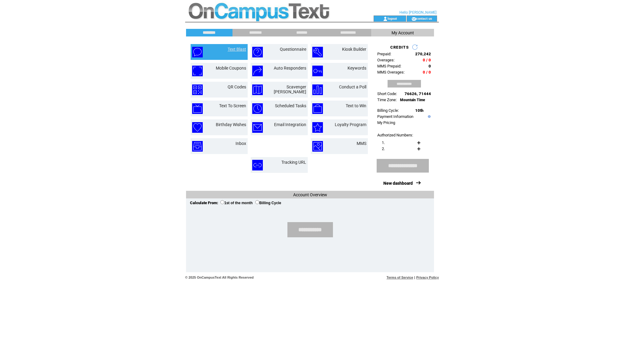 Image resolution: width=624 pixels, height=364 pixels. I want to click on span: 1., so click(384, 143).